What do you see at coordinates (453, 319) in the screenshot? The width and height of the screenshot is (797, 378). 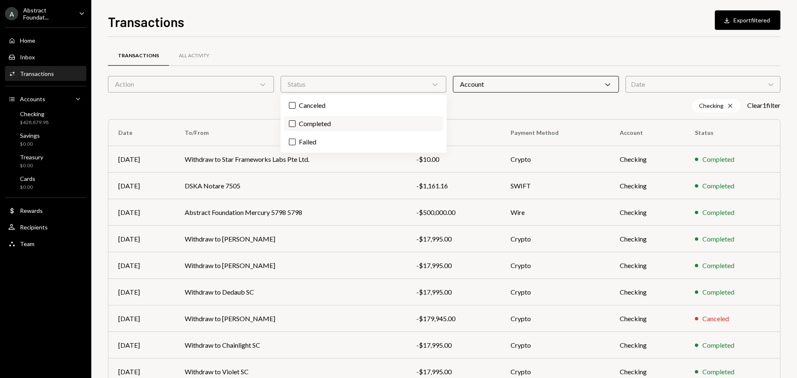 I see `div: -$179,945.00` at bounding box center [453, 319].